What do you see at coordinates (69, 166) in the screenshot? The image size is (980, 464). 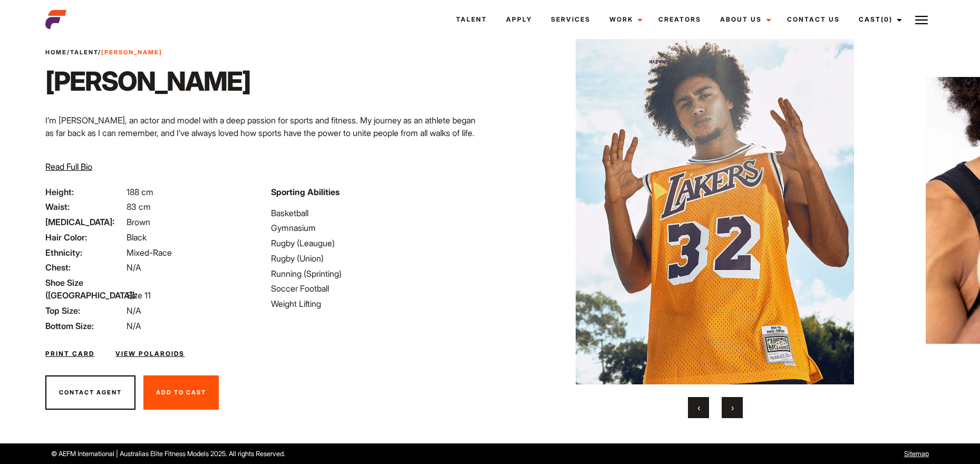 I see `span: Read Full Bio` at bounding box center [69, 166].